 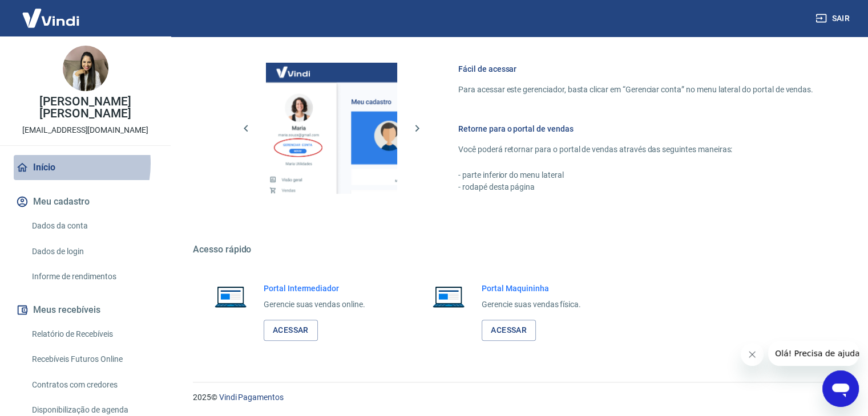 What do you see at coordinates (92, 251) in the screenshot?
I see `a: Dados de login` at bounding box center [92, 251].